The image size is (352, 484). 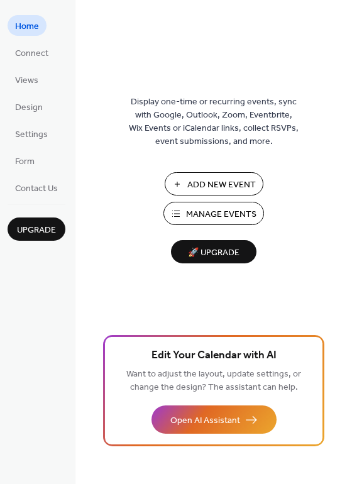 I want to click on button: Open AI Assistant, so click(x=214, y=419).